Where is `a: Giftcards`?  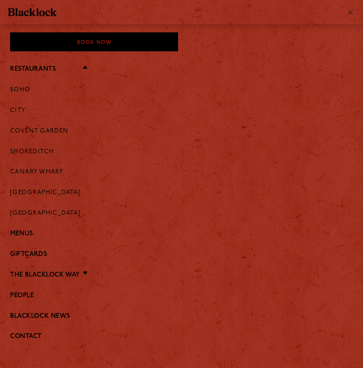
a: Giftcards is located at coordinates (181, 254).